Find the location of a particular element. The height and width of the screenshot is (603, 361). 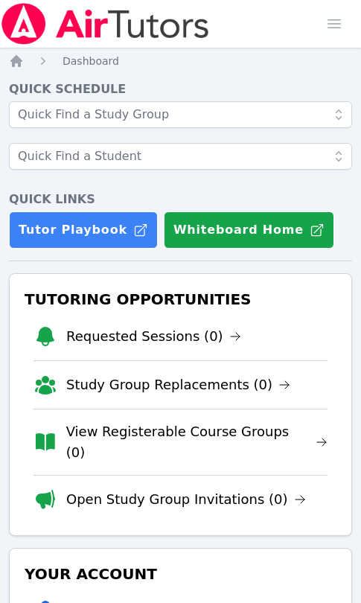

button: Whiteboard Home is located at coordinates (249, 230).